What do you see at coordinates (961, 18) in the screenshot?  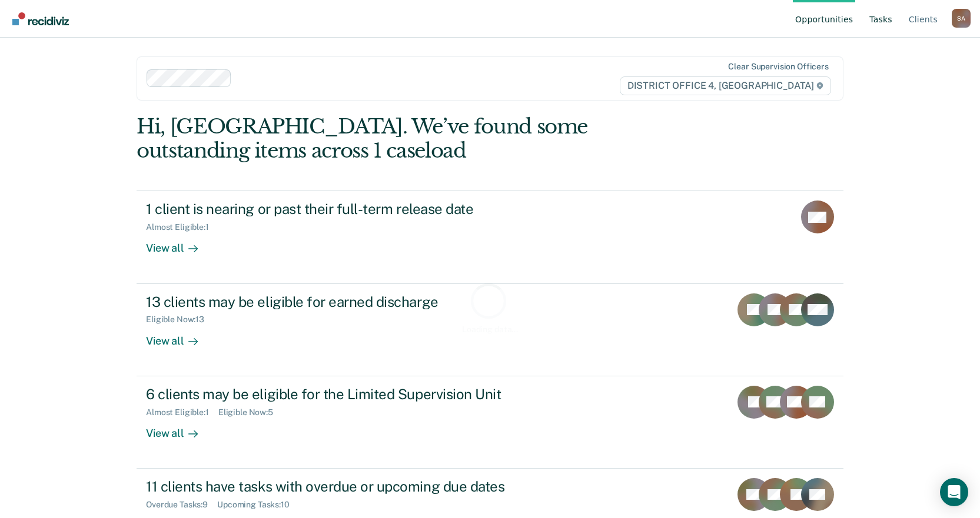 I see `div: S A` at bounding box center [961, 18].